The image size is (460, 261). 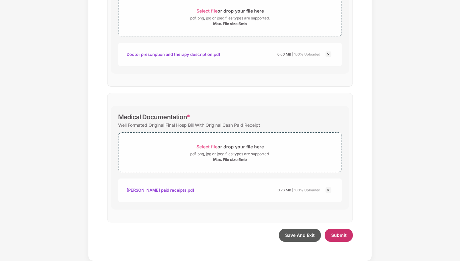 What do you see at coordinates (189, 125) in the screenshot?
I see `div: Well Formated Original Final Hosp Bill With Original Cash Paid Receipt` at bounding box center [189, 125].